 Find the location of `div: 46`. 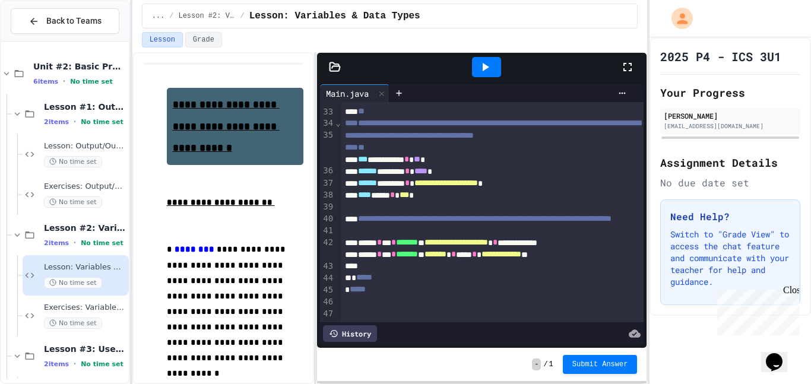

div: 46 is located at coordinates (327, 302).